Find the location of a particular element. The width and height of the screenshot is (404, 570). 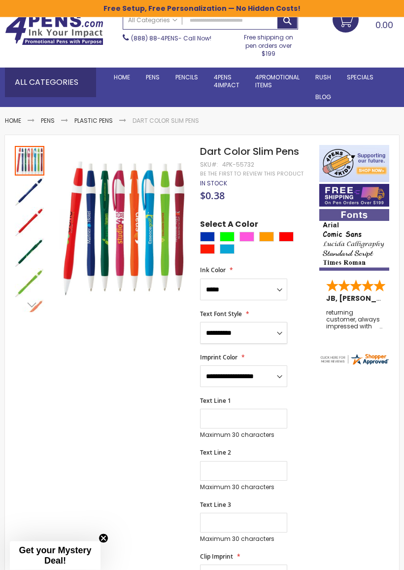

span: Select A Color is located at coordinates (229, 226).